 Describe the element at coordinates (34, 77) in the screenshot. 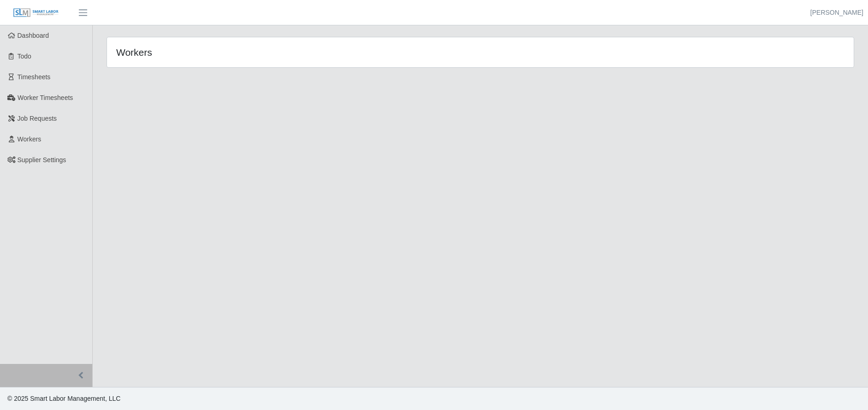

I see `span: Timesheets` at that location.